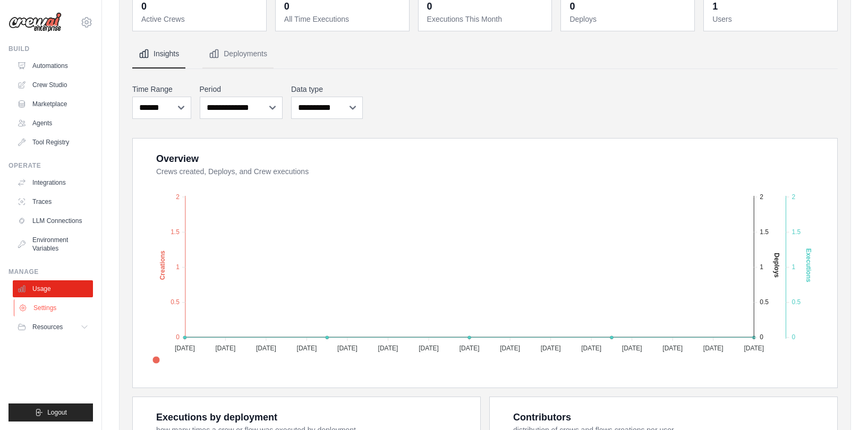 The height and width of the screenshot is (430, 868). What do you see at coordinates (217, 417) in the screenshot?
I see `div: Executions by deployment` at bounding box center [217, 417].